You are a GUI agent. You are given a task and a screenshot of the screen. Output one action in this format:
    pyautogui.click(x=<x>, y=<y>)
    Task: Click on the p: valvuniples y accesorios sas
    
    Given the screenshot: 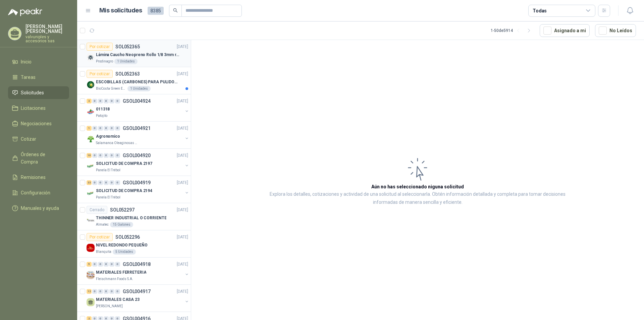 What is the action you would take?
    pyautogui.click(x=47, y=39)
    